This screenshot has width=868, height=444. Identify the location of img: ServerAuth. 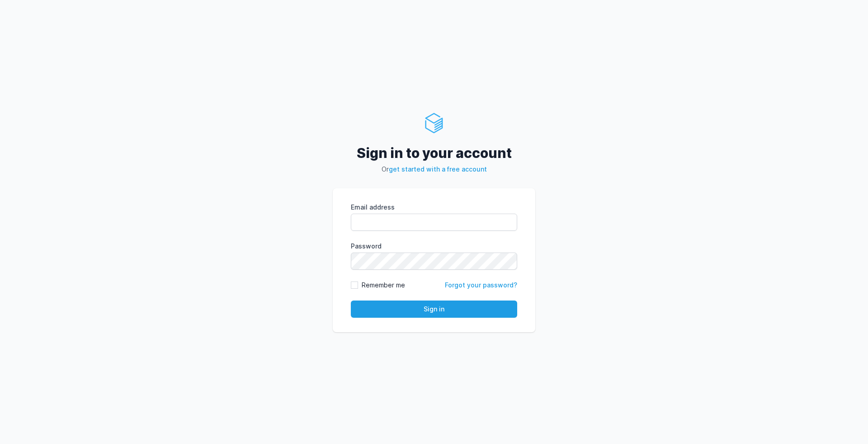
(434, 123).